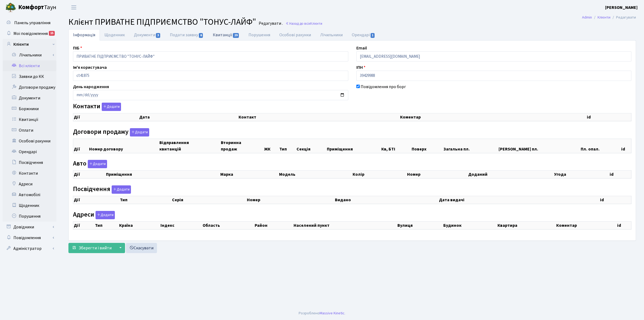 The height and width of the screenshot is (320, 644). What do you see at coordinates (396, 146) in the screenshot?
I see `th: Кв, БТІ` at bounding box center [396, 146].